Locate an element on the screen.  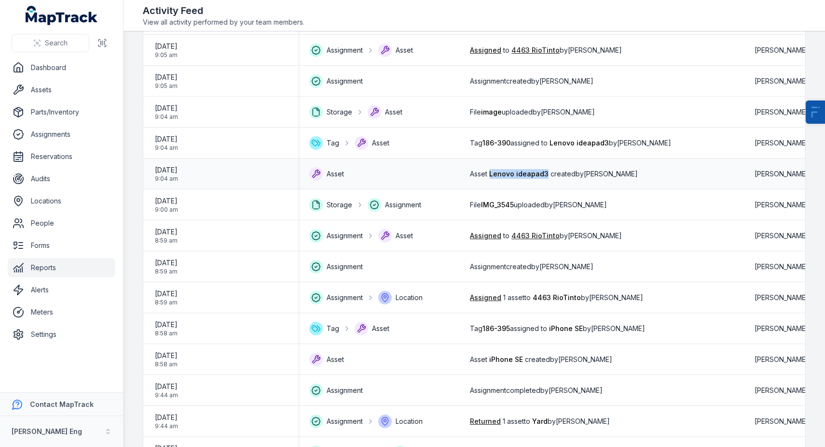
a: Reservations is located at coordinates (61, 156).